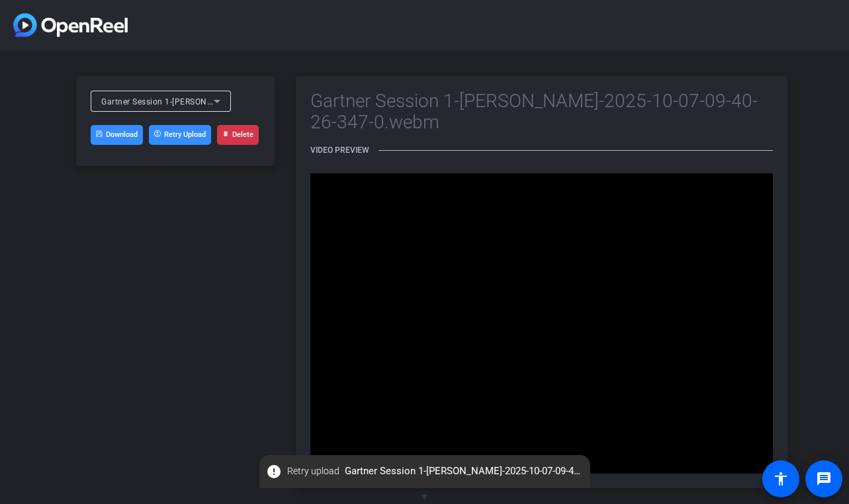  Describe the element at coordinates (542, 323) in the screenshot. I see `div: Video Player` at that location.